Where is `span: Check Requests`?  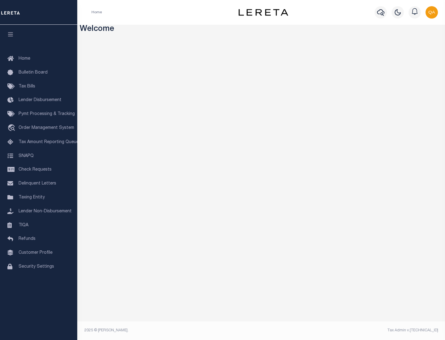 span: Check Requests is located at coordinates (35, 170).